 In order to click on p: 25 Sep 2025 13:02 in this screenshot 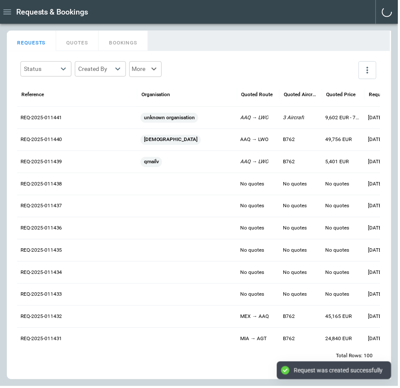, I will do `click(384, 229)`.